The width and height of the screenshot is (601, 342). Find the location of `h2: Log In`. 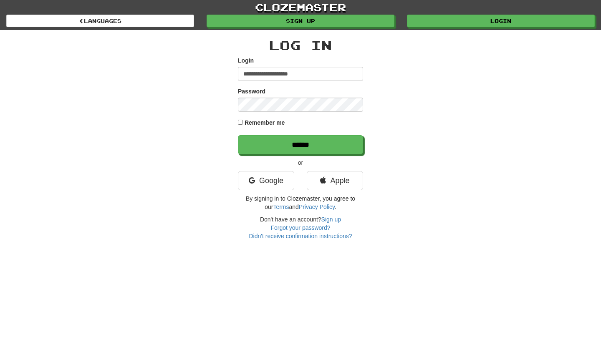

h2: Log In is located at coordinates (300, 45).